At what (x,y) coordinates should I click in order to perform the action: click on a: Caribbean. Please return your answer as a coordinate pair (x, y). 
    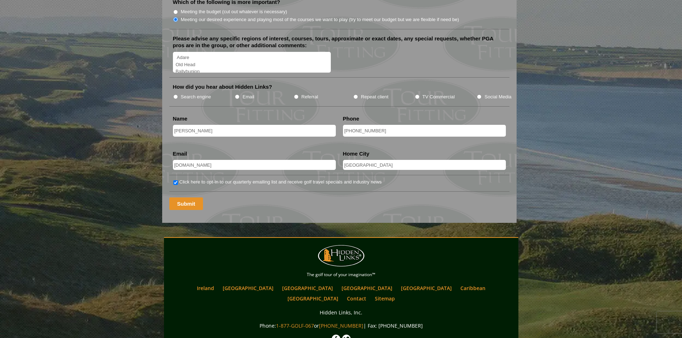
    Looking at the image, I should click on (473, 288).